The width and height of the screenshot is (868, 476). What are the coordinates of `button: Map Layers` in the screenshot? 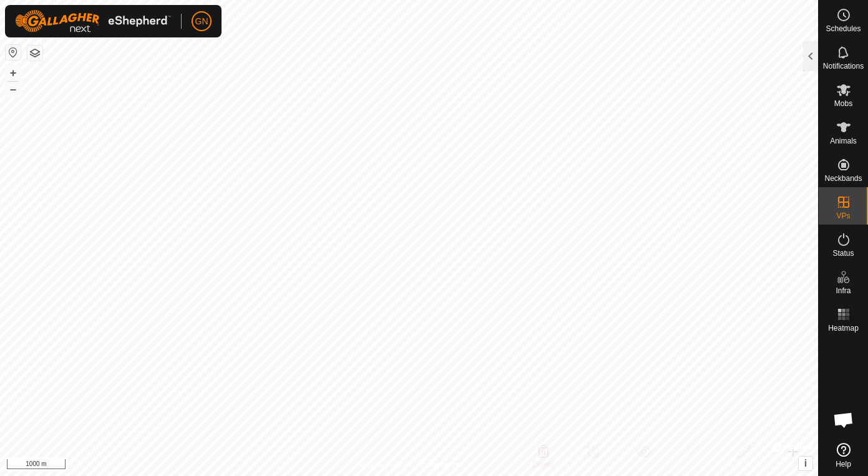 It's located at (35, 53).